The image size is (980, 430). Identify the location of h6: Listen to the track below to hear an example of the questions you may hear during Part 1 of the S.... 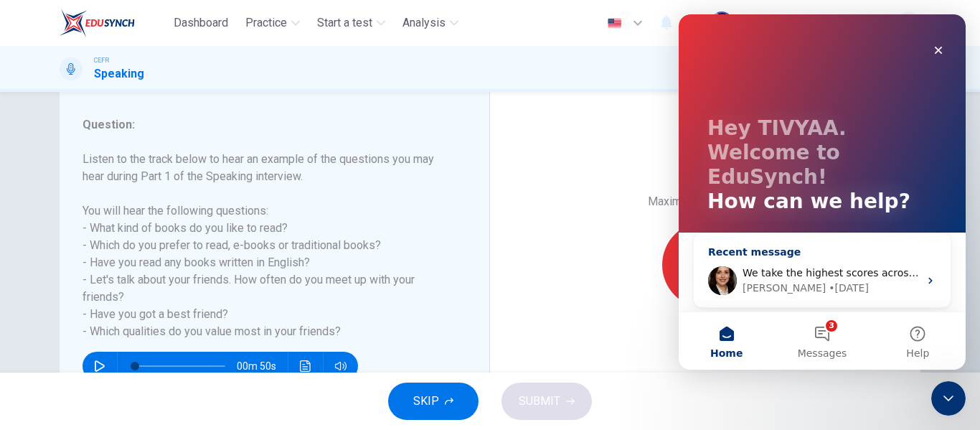
(266, 245).